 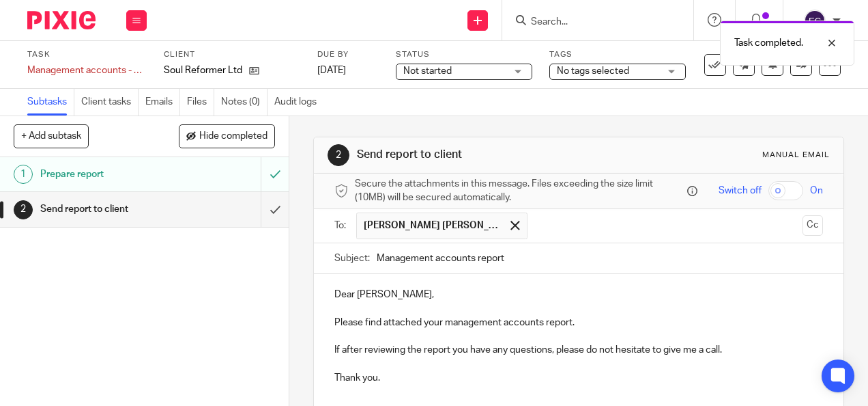 What do you see at coordinates (592, 71) in the screenshot?
I see `span: No tags selected` at bounding box center [592, 71].